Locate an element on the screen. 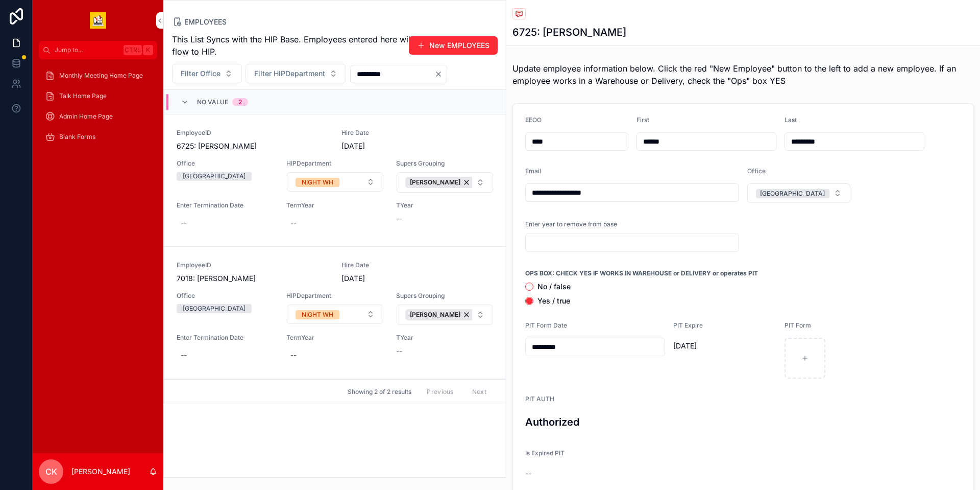 This screenshot has height=490, width=980. span: No value is located at coordinates (213, 102).